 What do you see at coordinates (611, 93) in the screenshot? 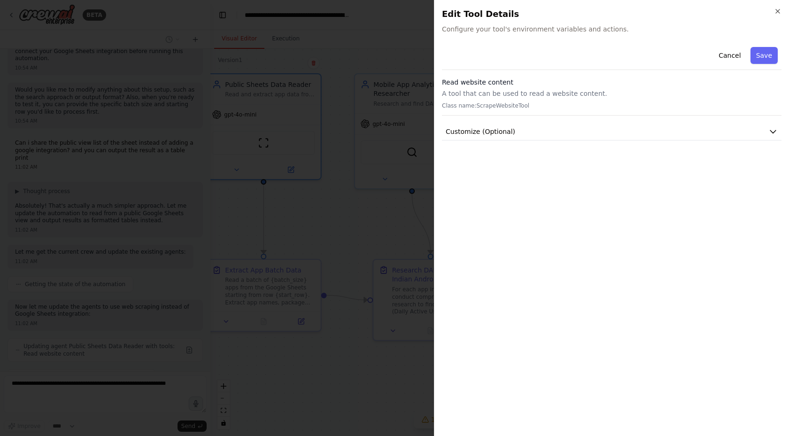
I see `p: A tool that can be used to read a website content.` at bounding box center [611, 93].